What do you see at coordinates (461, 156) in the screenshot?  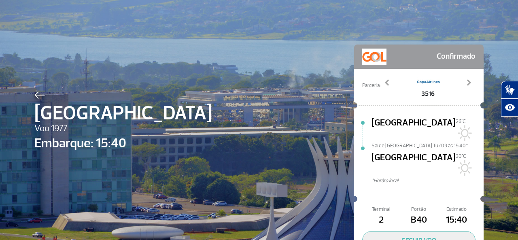 I see `span: 30°C` at bounding box center [461, 156].